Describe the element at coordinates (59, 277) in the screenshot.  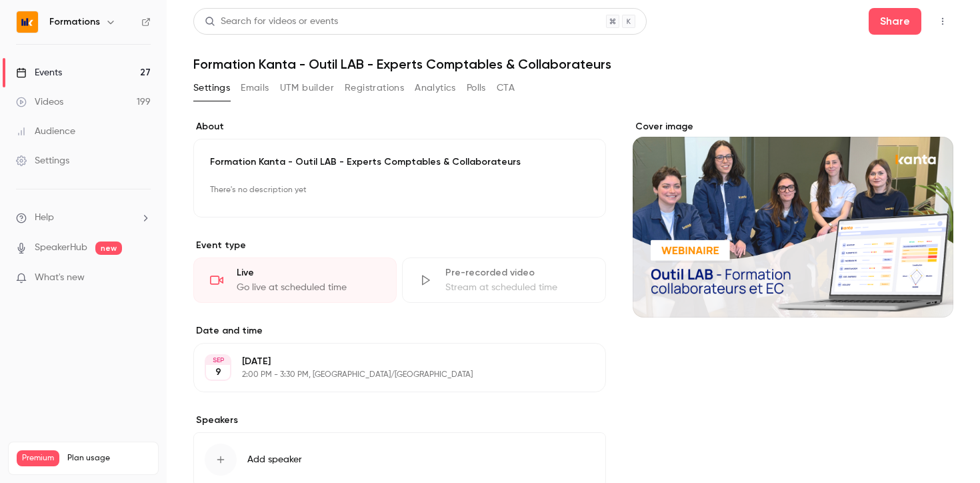
I see `span: What's new` at that location.